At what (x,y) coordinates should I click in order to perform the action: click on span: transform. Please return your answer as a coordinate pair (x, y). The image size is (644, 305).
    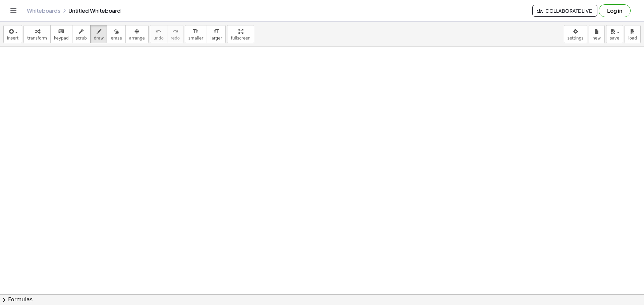
    Looking at the image, I should click on (37, 38).